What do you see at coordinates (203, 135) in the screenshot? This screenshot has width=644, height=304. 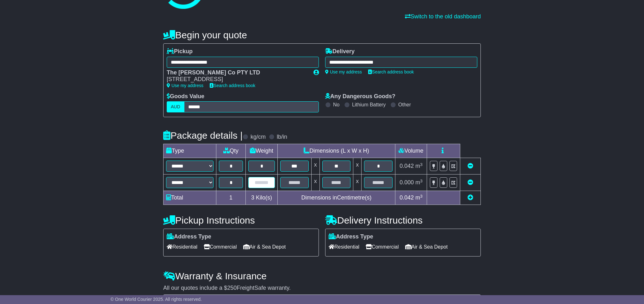 I see `h4: Package details |` at bounding box center [203, 135].